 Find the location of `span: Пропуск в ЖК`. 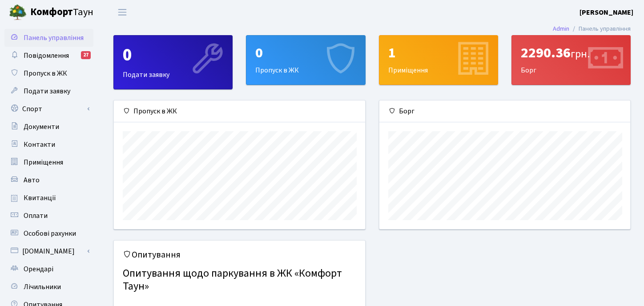

span: Пропуск в ЖК is located at coordinates (45, 74).